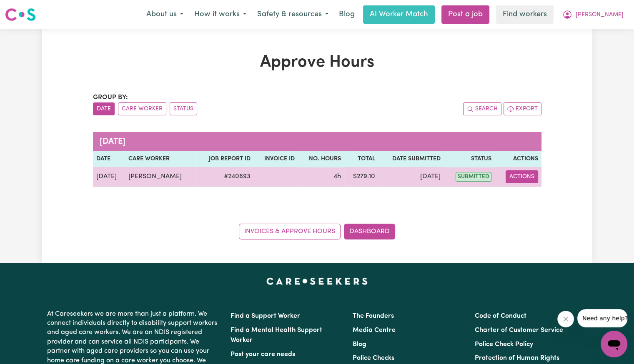  What do you see at coordinates (361, 177) in the screenshot?
I see `td: $ 279.10` at bounding box center [361, 177].